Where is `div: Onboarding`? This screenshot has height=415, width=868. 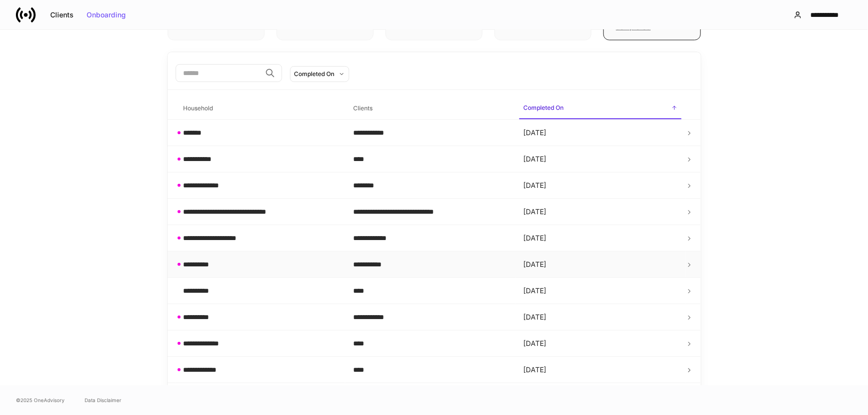 div: Onboarding is located at coordinates (106, 15).